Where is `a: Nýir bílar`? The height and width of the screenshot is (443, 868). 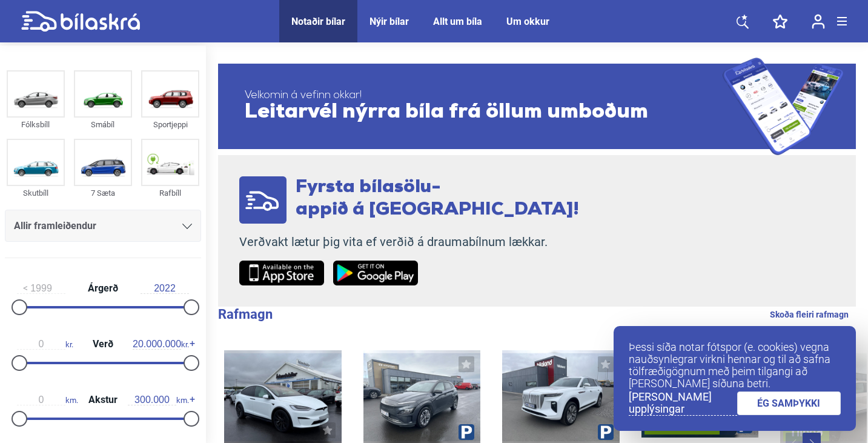 a: Nýir bílar is located at coordinates (389, 21).